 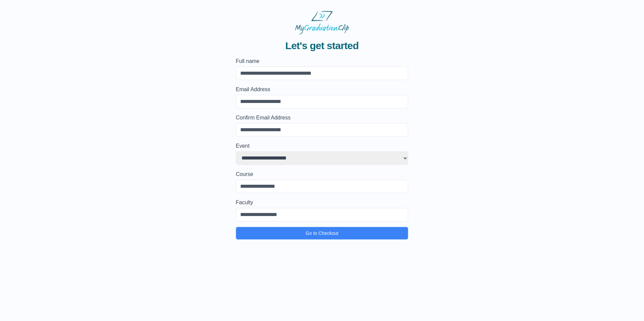 I want to click on label: Event, so click(x=322, y=146).